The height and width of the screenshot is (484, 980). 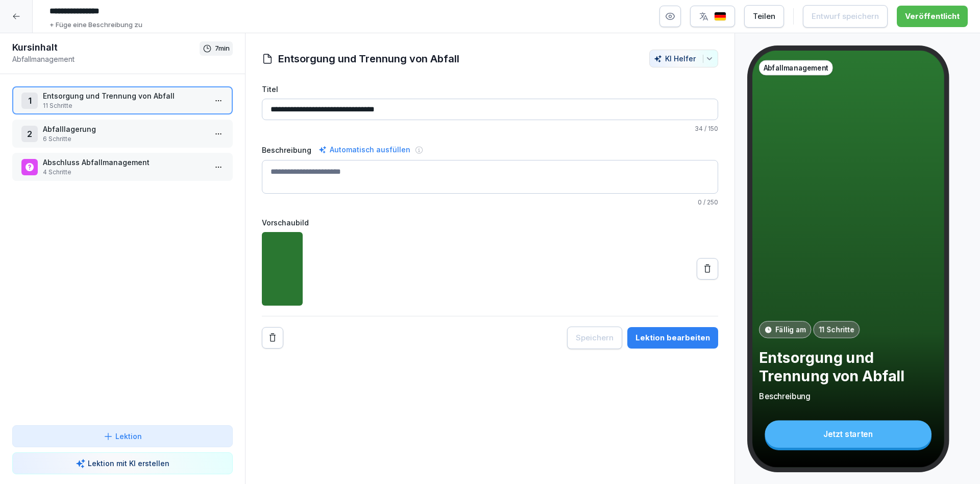 What do you see at coordinates (124, 172) in the screenshot?
I see `p: 4 Schritte` at bounding box center [124, 172].